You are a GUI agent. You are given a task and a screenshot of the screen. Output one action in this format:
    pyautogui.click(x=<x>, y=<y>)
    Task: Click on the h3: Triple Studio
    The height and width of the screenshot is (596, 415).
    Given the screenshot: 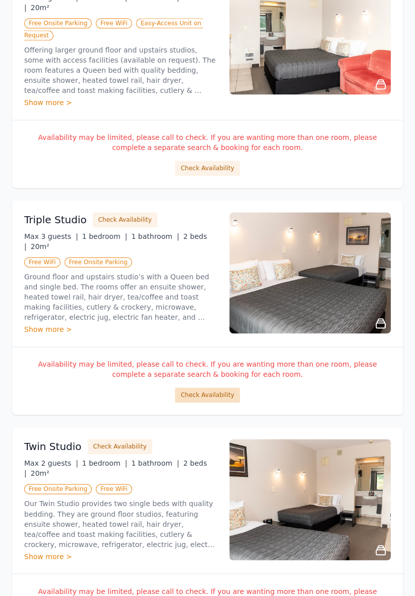 What is the action you would take?
    pyautogui.click(x=56, y=220)
    